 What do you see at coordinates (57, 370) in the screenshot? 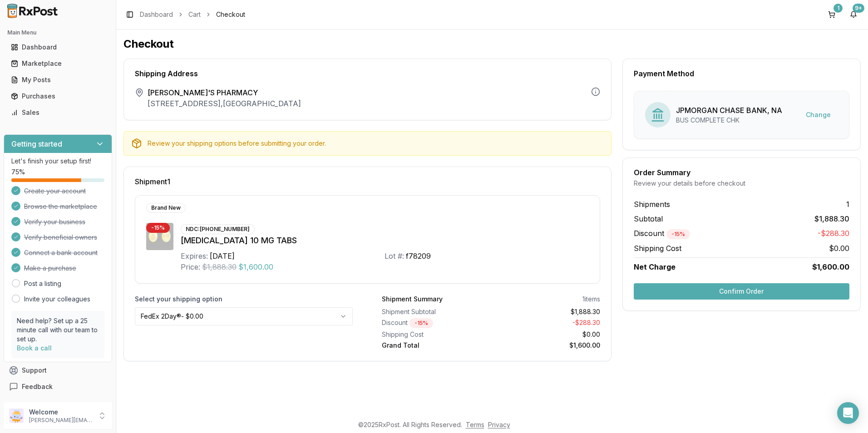
I see `button: Support` at bounding box center [57, 370].